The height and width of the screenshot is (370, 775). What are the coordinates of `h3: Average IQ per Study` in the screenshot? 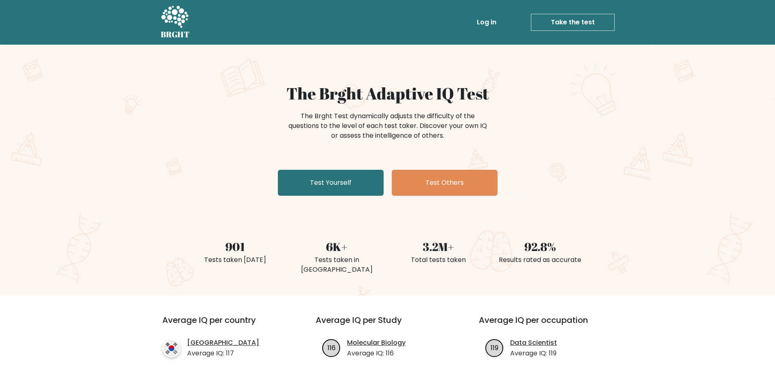 It's located at (387, 325).